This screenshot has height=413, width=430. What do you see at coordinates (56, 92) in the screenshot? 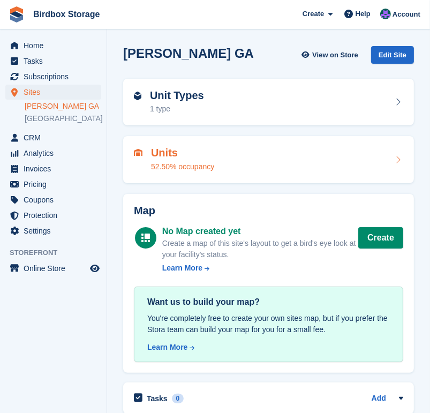
I see `span: Sites` at bounding box center [56, 92].